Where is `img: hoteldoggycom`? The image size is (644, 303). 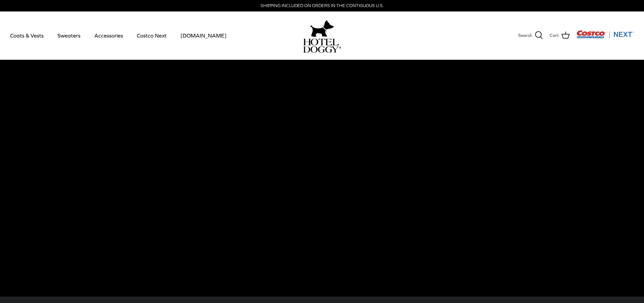 img: hoteldoggycom is located at coordinates (322, 46).